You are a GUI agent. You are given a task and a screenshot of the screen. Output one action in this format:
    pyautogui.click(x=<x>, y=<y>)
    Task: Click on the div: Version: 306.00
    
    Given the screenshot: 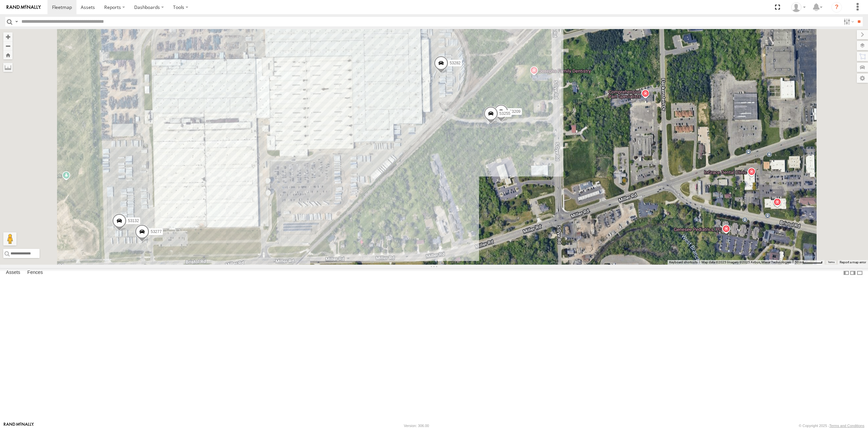 What is the action you would take?
    pyautogui.click(x=416, y=425)
    